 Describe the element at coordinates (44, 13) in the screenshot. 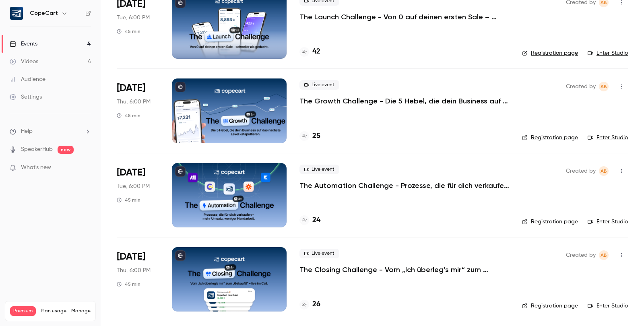

I see `h6: CopeCart` at that location.